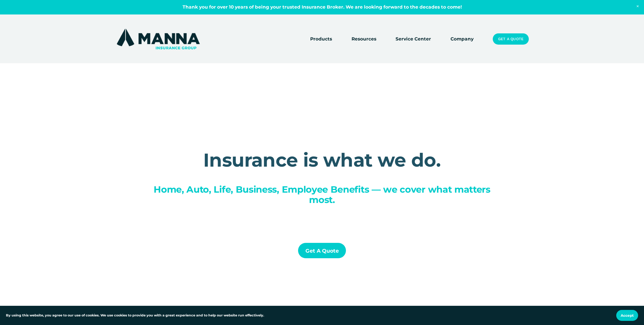 The width and height of the screenshot is (644, 325). What do you see at coordinates (413, 39) in the screenshot?
I see `a: Service Center` at bounding box center [413, 39].